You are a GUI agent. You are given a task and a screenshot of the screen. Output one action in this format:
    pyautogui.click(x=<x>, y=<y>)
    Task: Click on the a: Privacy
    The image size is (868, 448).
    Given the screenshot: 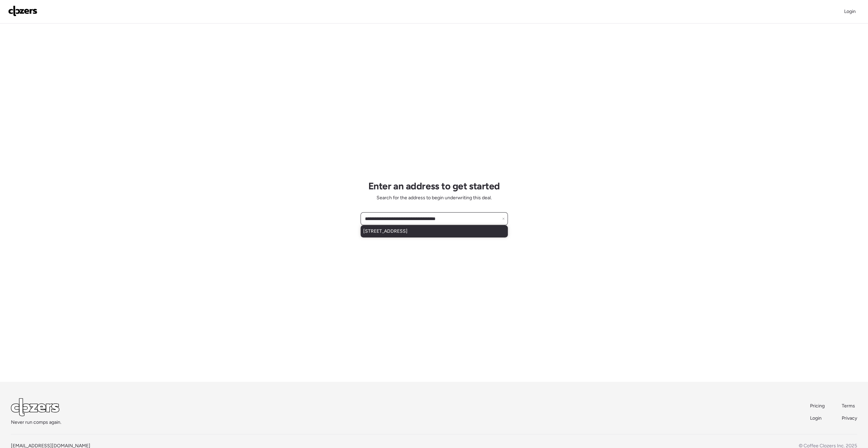 What is the action you would take?
    pyautogui.click(x=849, y=418)
    